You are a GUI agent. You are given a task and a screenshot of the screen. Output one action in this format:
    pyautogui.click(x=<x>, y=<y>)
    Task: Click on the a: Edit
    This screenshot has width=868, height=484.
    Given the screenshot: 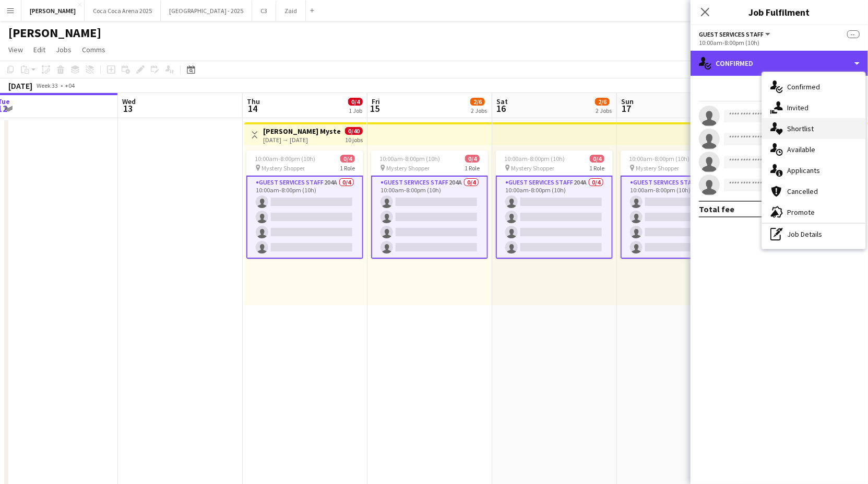 What is the action you would take?
    pyautogui.click(x=39, y=50)
    